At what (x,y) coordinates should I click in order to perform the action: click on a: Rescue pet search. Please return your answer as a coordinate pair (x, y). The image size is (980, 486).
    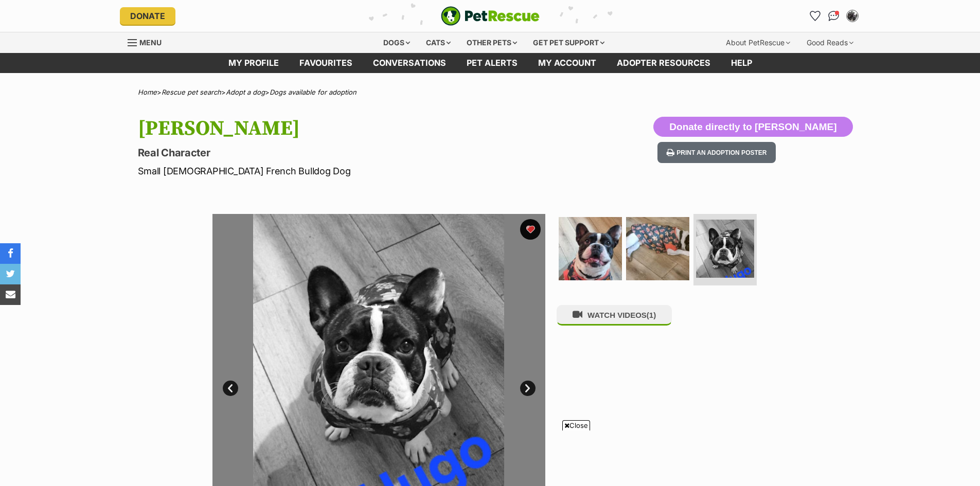
    Looking at the image, I should click on (192, 92).